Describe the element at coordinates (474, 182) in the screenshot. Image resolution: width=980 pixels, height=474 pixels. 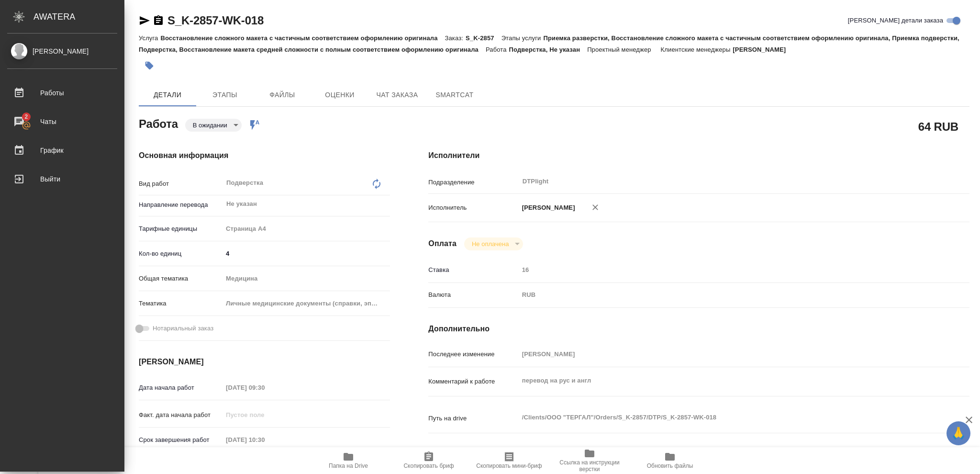
I see `p: Подразделение` at that location.